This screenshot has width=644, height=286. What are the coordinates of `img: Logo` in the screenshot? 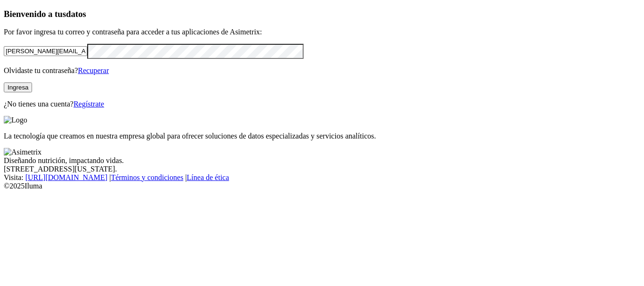 It's located at (15, 120).